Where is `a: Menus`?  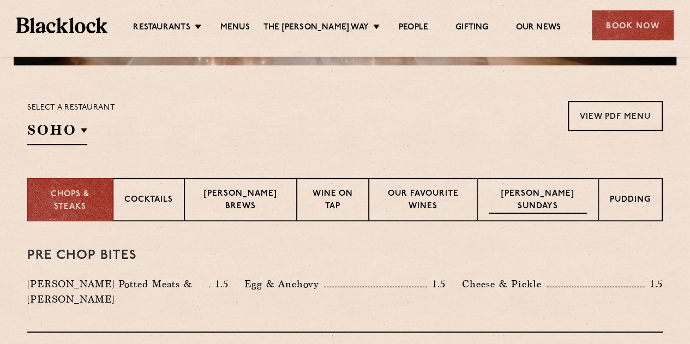
a: Menus is located at coordinates (235, 28).